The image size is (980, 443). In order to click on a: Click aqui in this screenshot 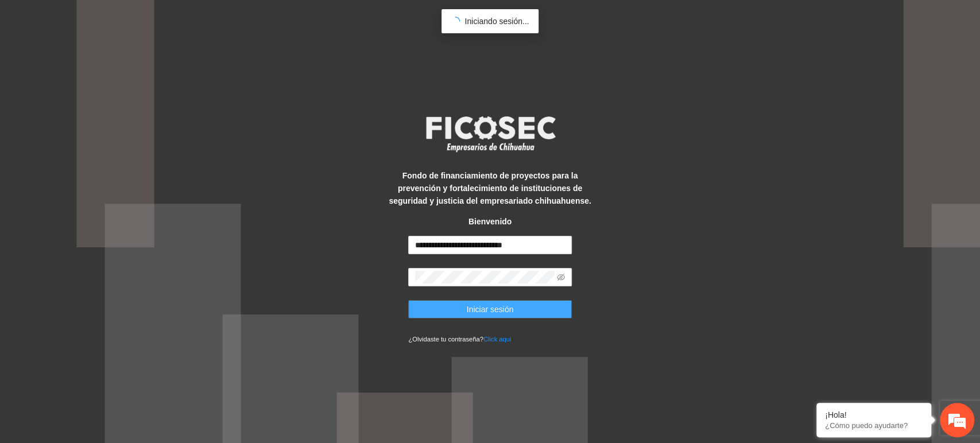, I will do `click(498, 339)`.